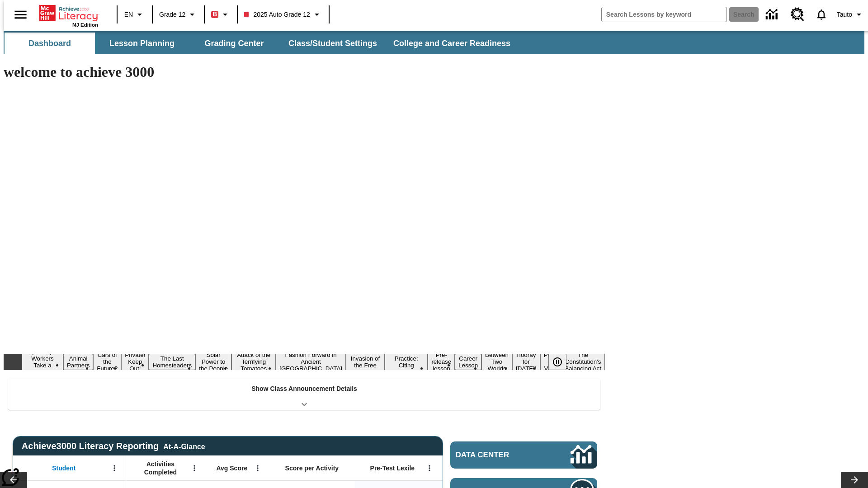 This screenshot has height=488, width=868. Describe the element at coordinates (172, 362) in the screenshot. I see `button: Slide 5 The Last Homesteaders` at that location.